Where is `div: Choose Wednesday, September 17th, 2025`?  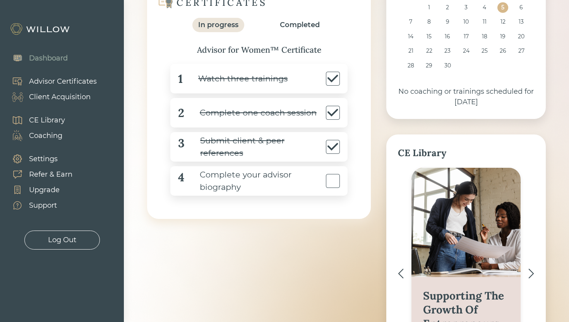 div: Choose Wednesday, September 17th, 2025 is located at coordinates (466, 36).